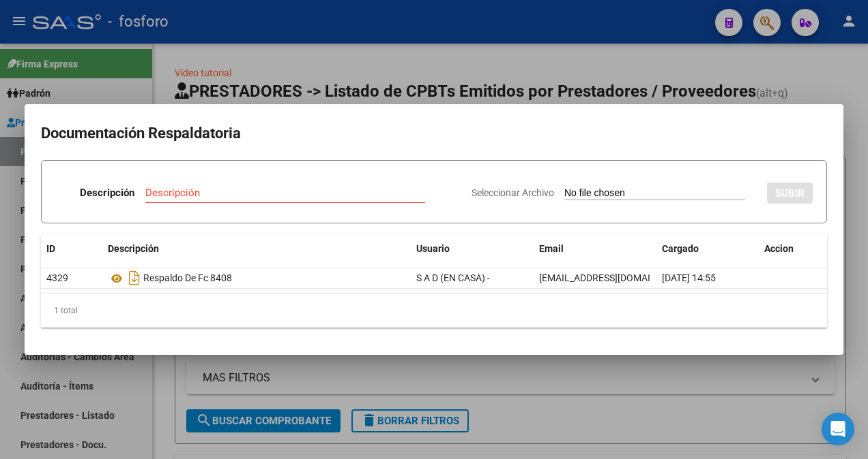  Describe the element at coordinates (107, 193) in the screenshot. I see `p: Descripción` at that location.